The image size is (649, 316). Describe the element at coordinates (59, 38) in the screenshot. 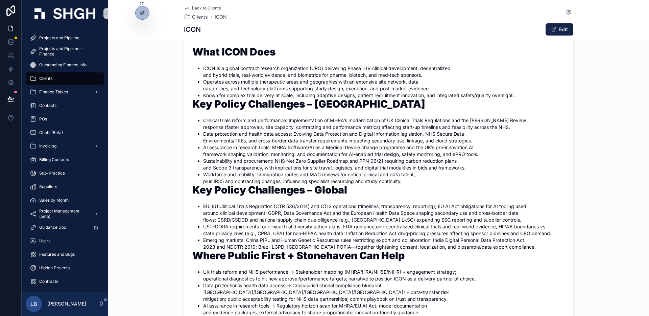

I see `span: Projects and Pipeline` at that location.